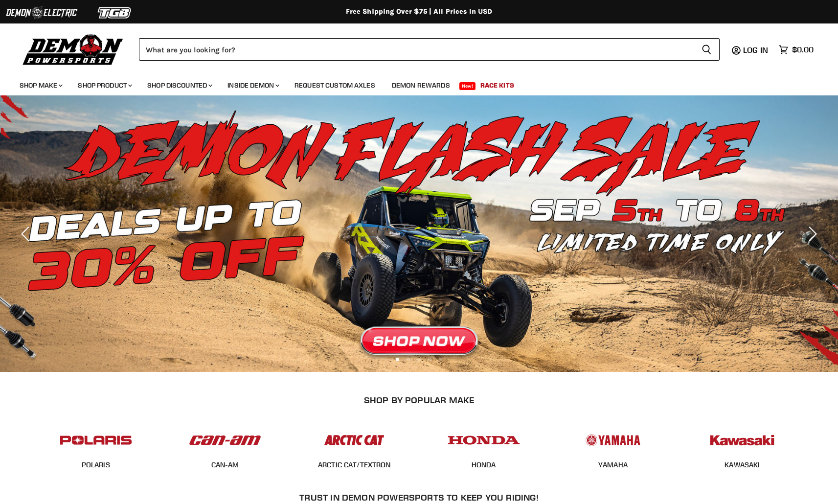 This screenshot has width=838, height=504. What do you see at coordinates (96, 440) in the screenshot?
I see `img: POPULAR_MAKE_logo_2_dba48cf1-af45-46d4-8f73-953a0f002620.jpg` at bounding box center [96, 440].